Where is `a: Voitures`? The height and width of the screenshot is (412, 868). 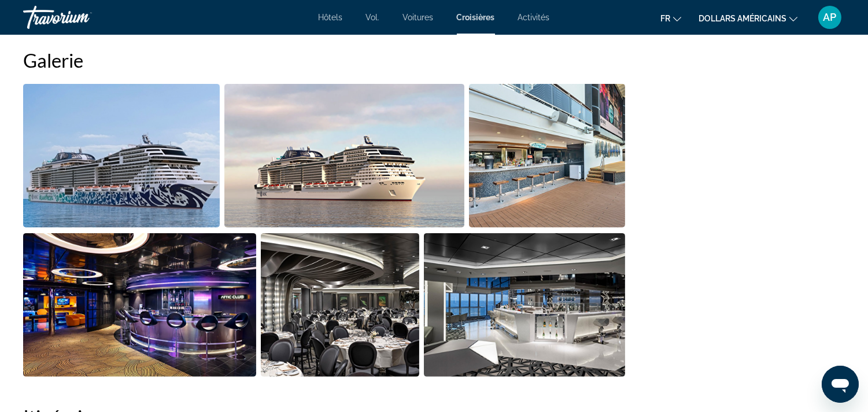
a: Voitures is located at coordinates (418, 17).